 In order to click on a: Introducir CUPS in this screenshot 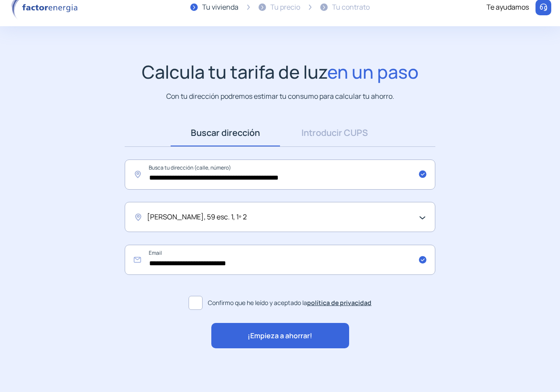, I will do `click(335, 133)`.